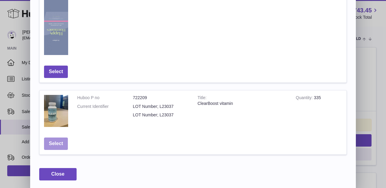  I want to click on span: Close, so click(58, 174).